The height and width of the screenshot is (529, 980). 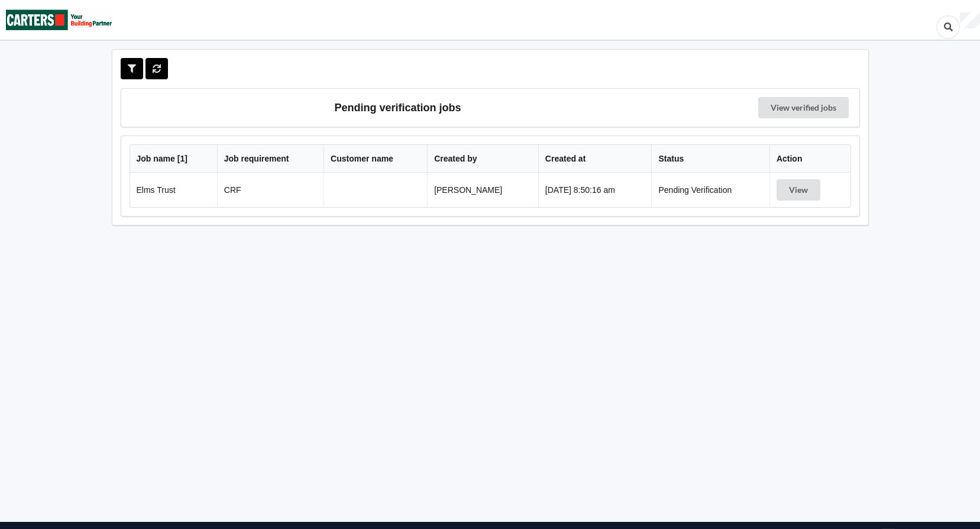 What do you see at coordinates (270, 159) in the screenshot?
I see `th: Job requirement` at bounding box center [270, 159].